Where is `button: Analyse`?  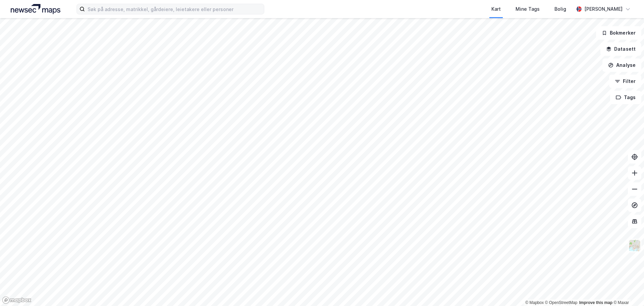 button: Analyse is located at coordinates (622, 65).